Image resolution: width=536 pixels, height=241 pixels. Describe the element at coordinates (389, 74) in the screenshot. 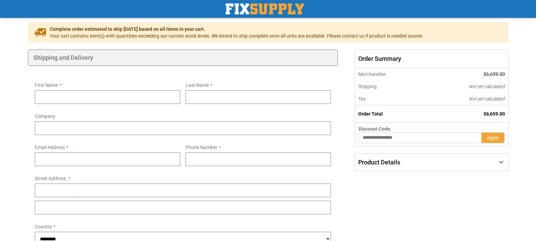

I see `th: Merchandise` at that location.